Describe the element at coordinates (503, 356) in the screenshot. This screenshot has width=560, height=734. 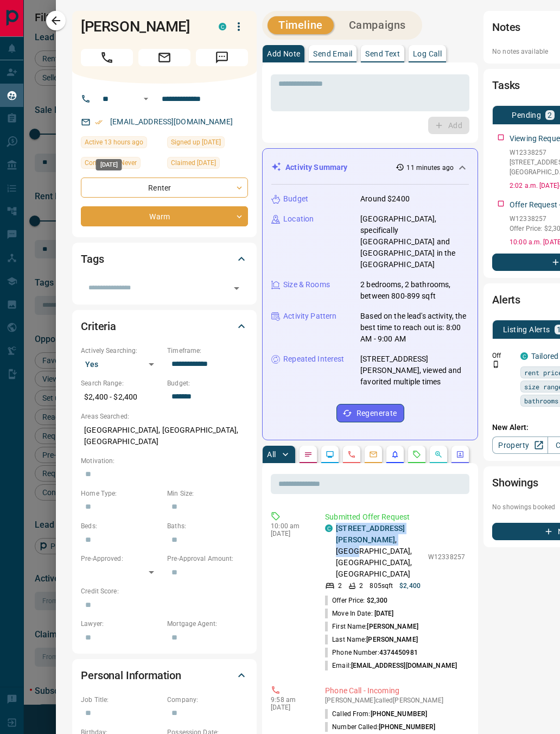
I see `p: Off` at that location.